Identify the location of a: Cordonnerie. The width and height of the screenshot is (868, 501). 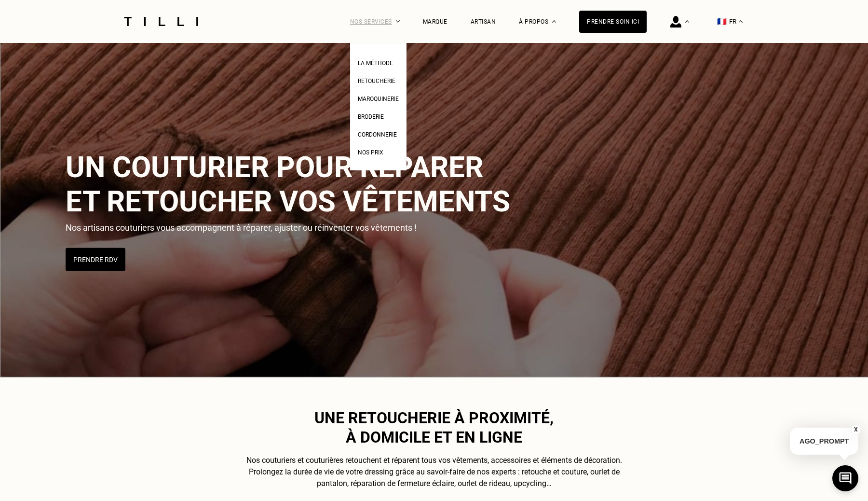
(377, 133).